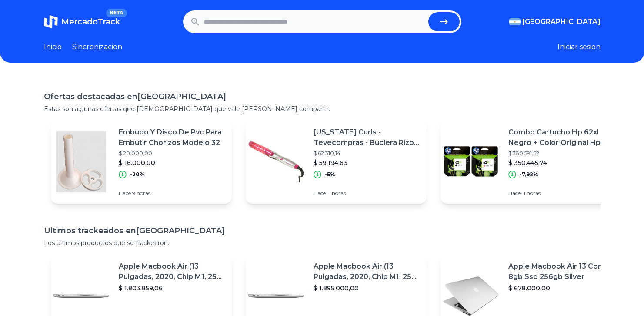 Image resolution: width=644 pixels, height=316 pixels. I want to click on span: BETA, so click(116, 13).